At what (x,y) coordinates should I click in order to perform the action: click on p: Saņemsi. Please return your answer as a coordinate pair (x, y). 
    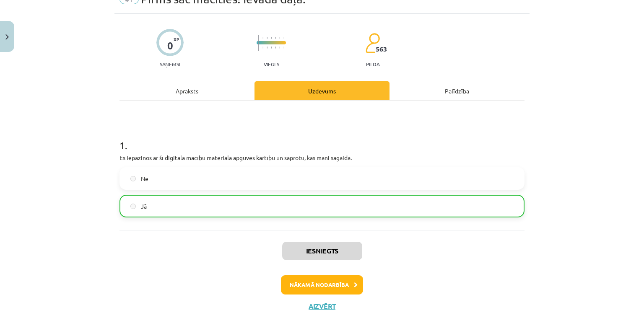
    Looking at the image, I should click on (170, 64).